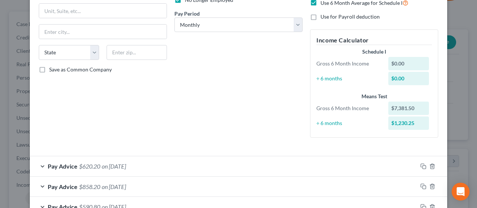 The height and width of the screenshot is (208, 477). I want to click on span: $858.20, so click(89, 187).